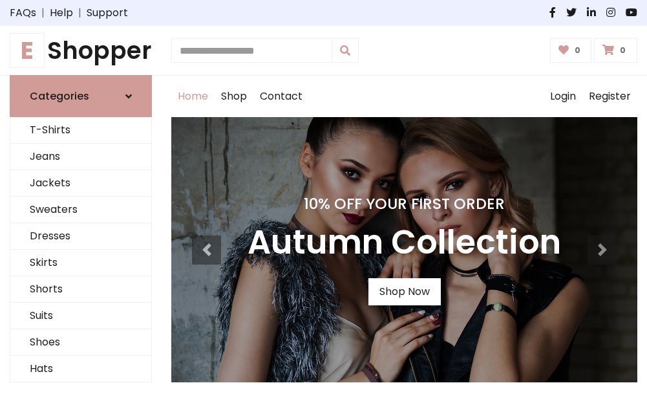 The height and width of the screenshot is (416, 647). Describe the element at coordinates (610, 96) in the screenshot. I see `a: Register` at that location.